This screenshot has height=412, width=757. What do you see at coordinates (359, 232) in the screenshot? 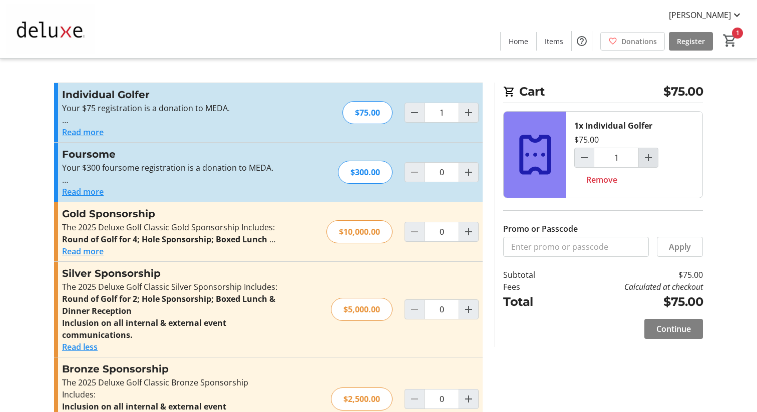
I see `div: $10,000.00` at bounding box center [359, 232].